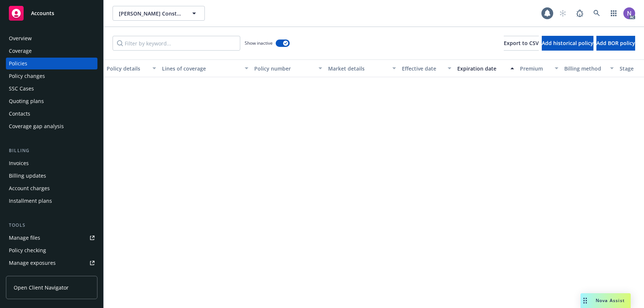 This screenshot has width=644, height=308. I want to click on a: Manage certificates, so click(51, 275).